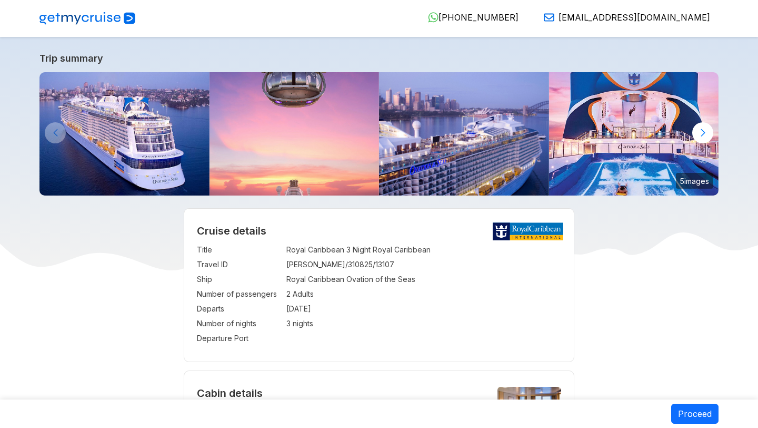 The image size is (758, 428). Describe the element at coordinates (239, 279) in the screenshot. I see `td: Ship` at that location.